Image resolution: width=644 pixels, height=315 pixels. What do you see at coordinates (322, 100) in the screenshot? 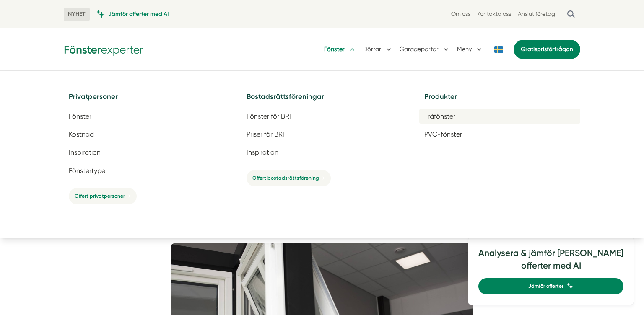
I see `h5: Bostadsrättsföreningar` at bounding box center [322, 100].